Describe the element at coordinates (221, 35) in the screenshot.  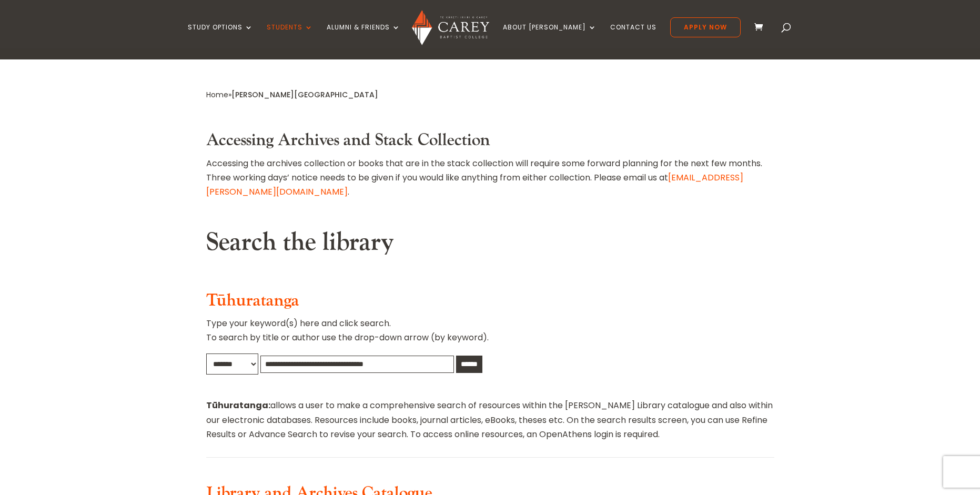
I see `a: Study Options` at that location.